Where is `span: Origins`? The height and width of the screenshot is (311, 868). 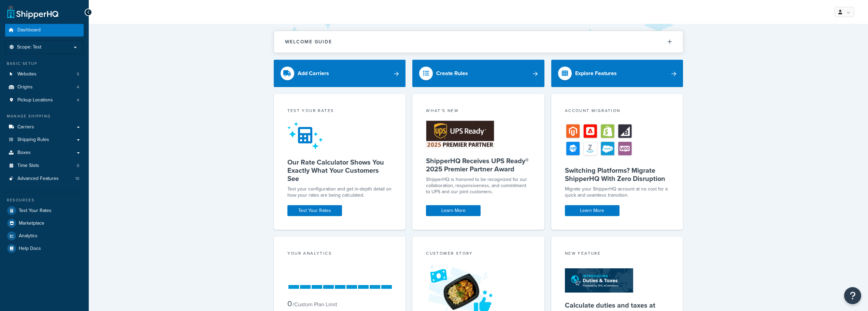
span: Origins is located at coordinates (25, 87).